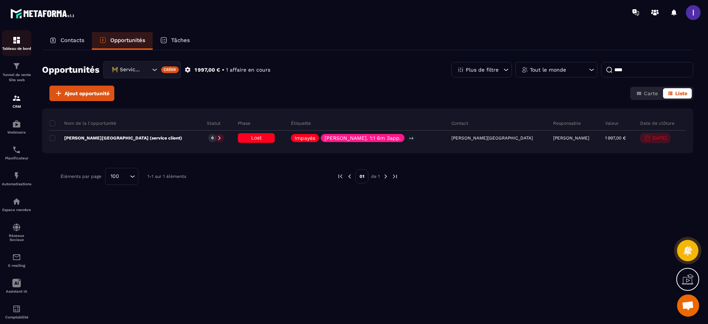 The width and height of the screenshot is (708, 324). Describe the element at coordinates (248, 70) in the screenshot. I see `p: 1 affaire en cours` at that location.